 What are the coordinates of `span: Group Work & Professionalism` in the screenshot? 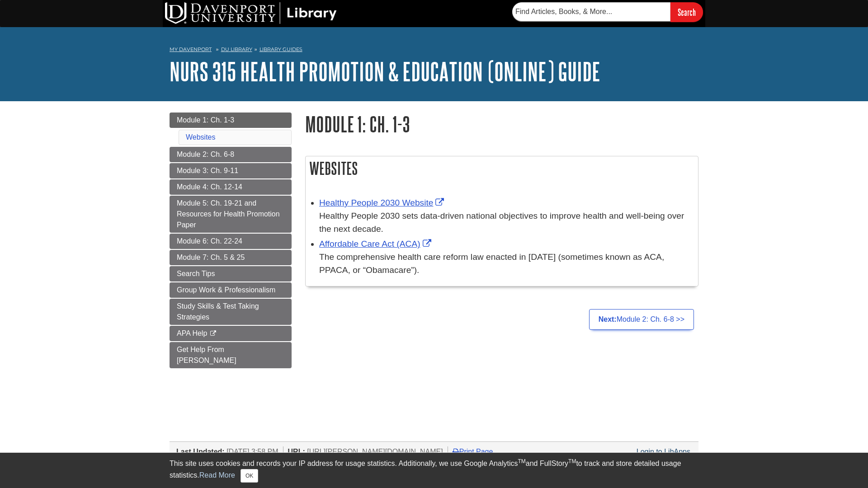 It's located at (226, 290).